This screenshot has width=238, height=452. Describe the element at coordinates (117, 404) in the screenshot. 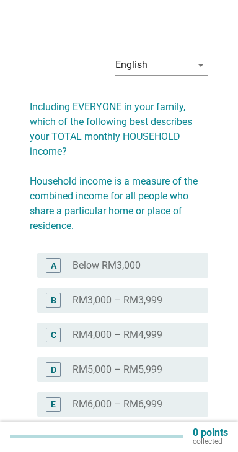

I see `label: RM6,000 – RM6,999` at that location.